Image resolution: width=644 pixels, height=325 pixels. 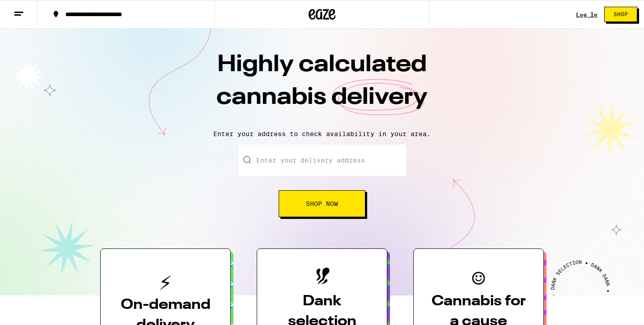 I want to click on p: Enter your address to check availability in your area., so click(x=322, y=134).